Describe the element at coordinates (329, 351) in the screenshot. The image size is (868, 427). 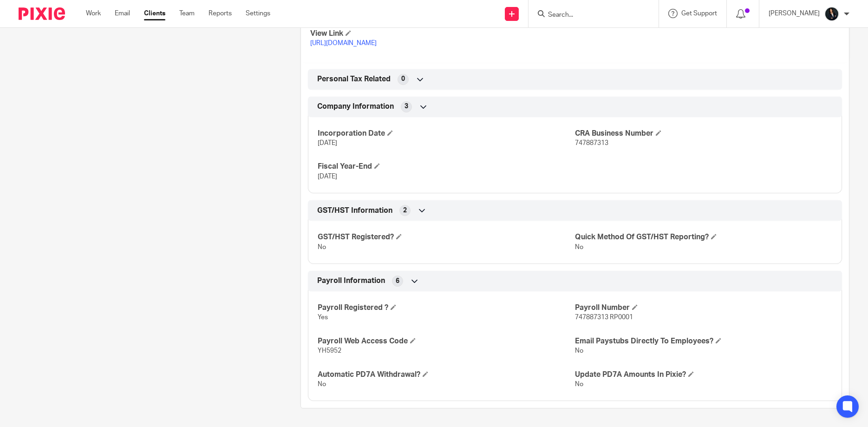
I see `span: YH5952` at that location.